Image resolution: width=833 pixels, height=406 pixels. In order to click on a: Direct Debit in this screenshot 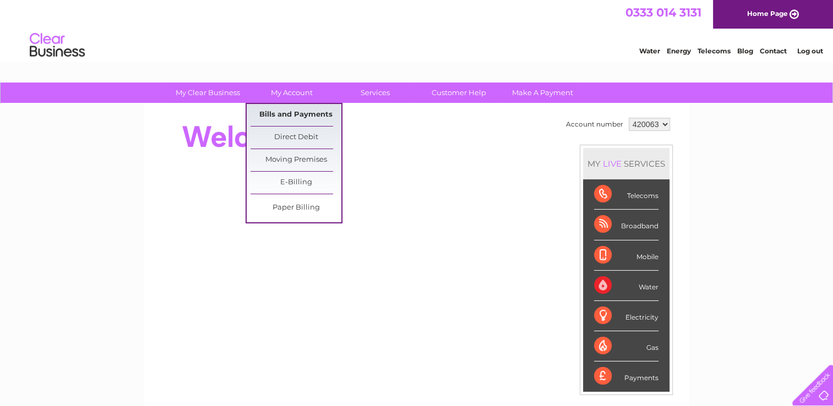, I will do `click(296, 138)`.